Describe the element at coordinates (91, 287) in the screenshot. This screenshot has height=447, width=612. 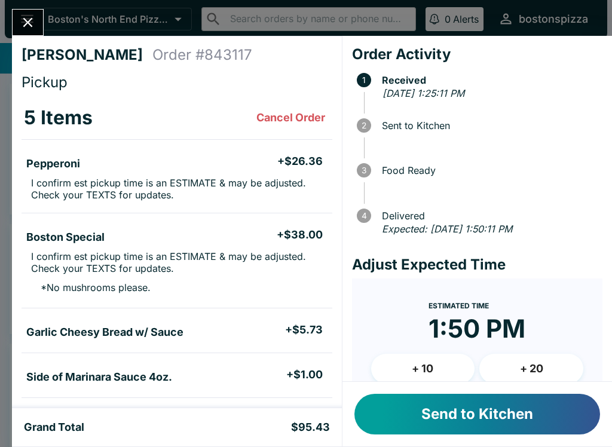
I see `p: * No mushrooms please.` at that location.